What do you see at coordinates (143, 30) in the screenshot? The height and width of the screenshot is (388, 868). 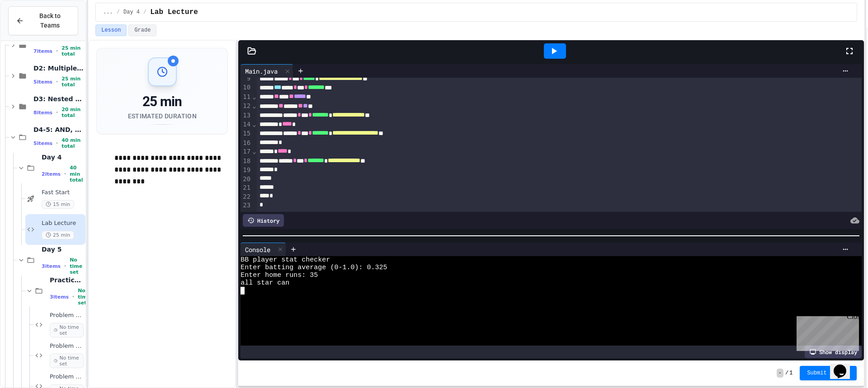 I see `button: Grade` at bounding box center [143, 30].